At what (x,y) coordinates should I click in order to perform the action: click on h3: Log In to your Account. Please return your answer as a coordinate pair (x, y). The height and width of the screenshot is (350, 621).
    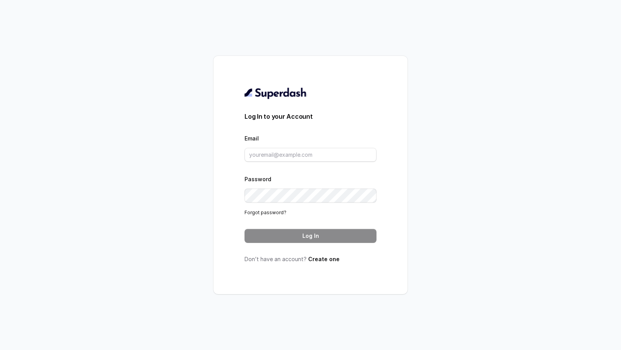
    Looking at the image, I should click on (310, 116).